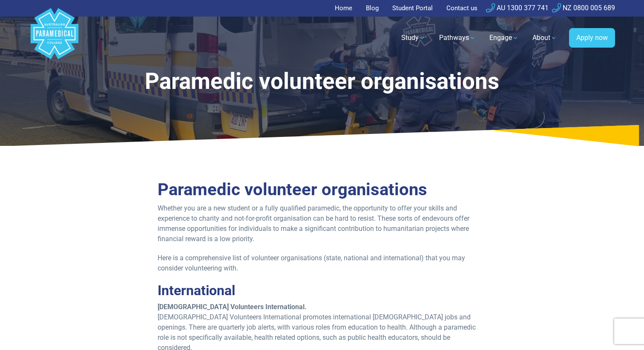 The width and height of the screenshot is (644, 350). Describe the element at coordinates (592, 38) in the screenshot. I see `a: Apply now` at that location.